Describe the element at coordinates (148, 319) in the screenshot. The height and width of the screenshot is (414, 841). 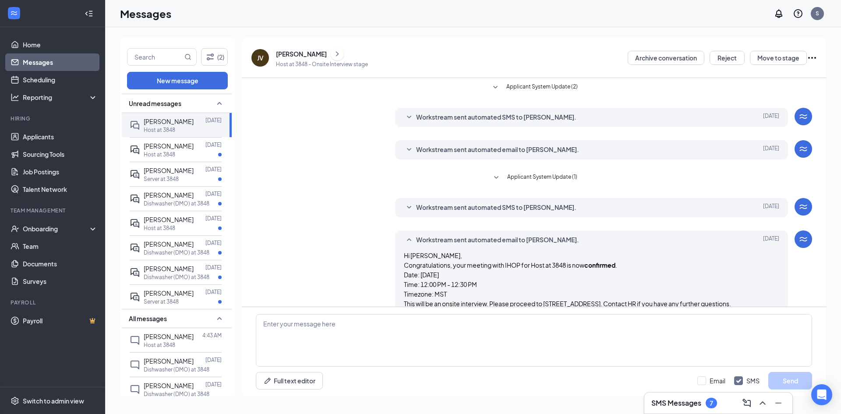
I see `span: All messages` at that location.